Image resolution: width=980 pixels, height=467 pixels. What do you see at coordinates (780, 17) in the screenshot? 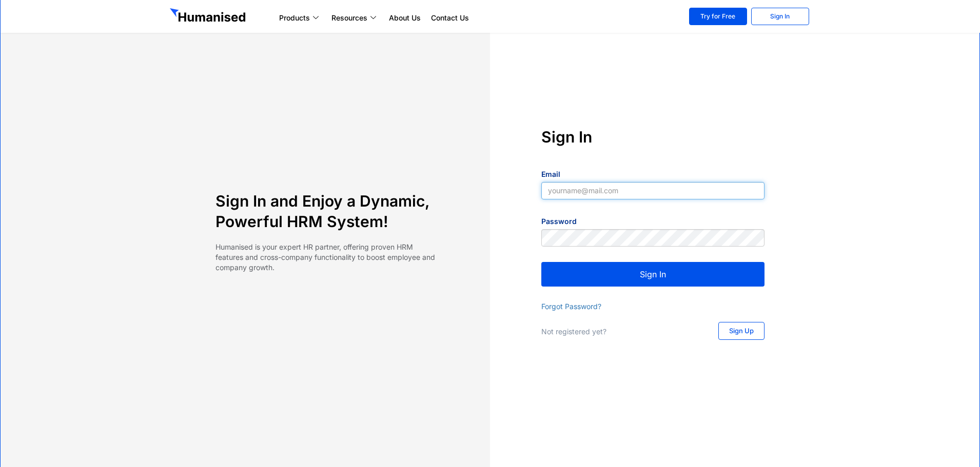
I see `a: Sign In` at bounding box center [780, 17].